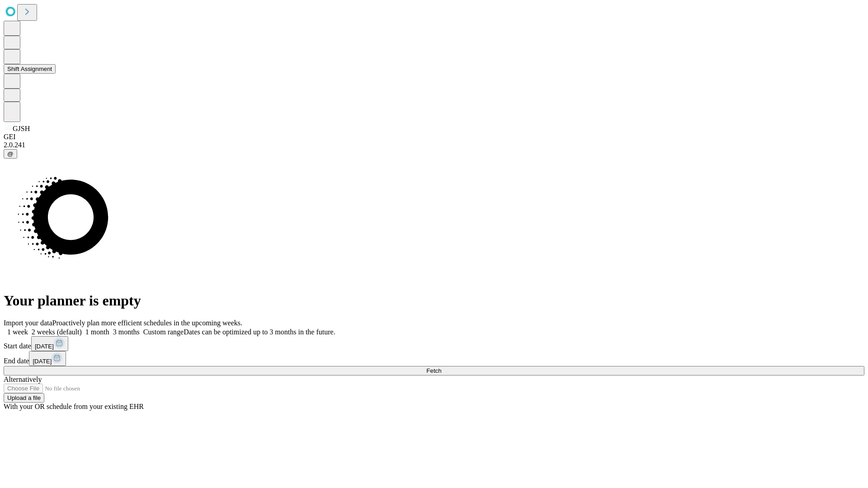  What do you see at coordinates (24, 397) in the screenshot?
I see `button: Upload a file` at bounding box center [24, 397].